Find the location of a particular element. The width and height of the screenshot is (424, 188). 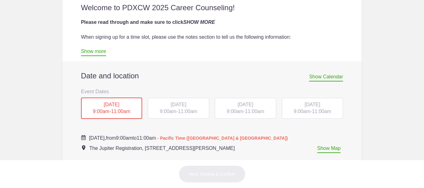

h3: Event Dates is located at coordinates (212, 92).